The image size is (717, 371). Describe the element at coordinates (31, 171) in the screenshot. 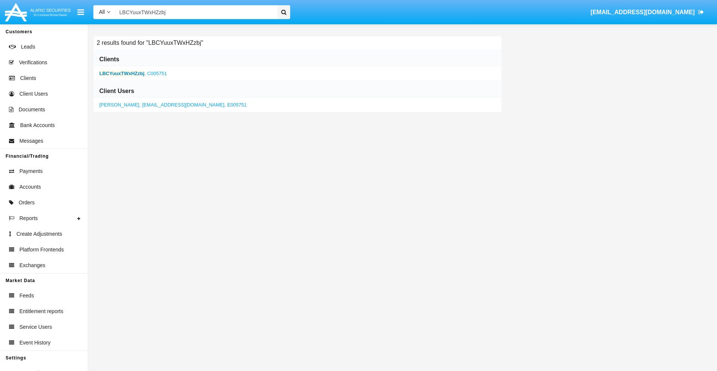

I see `span: Payments` at that location.